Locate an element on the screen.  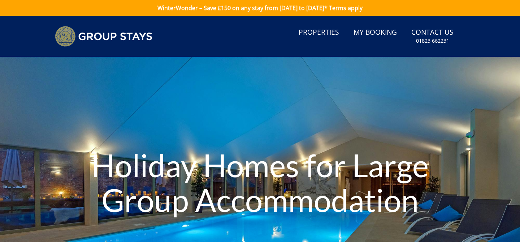
a: Contact Us01823 662231 is located at coordinates (432, 36).